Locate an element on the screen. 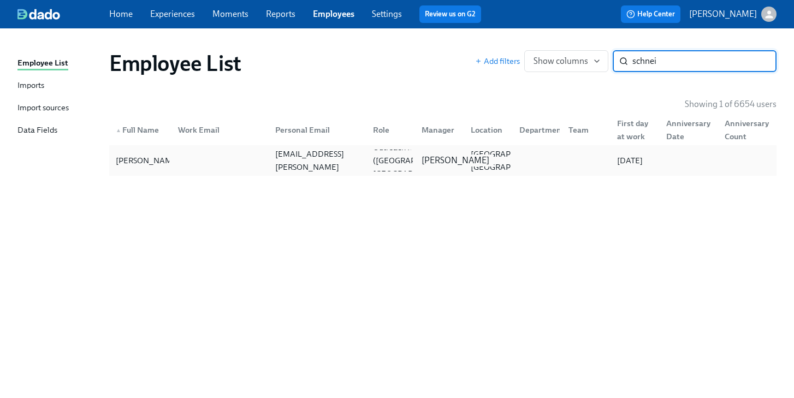 This screenshot has width=794, height=398. button: Show columns is located at coordinates (566, 61).